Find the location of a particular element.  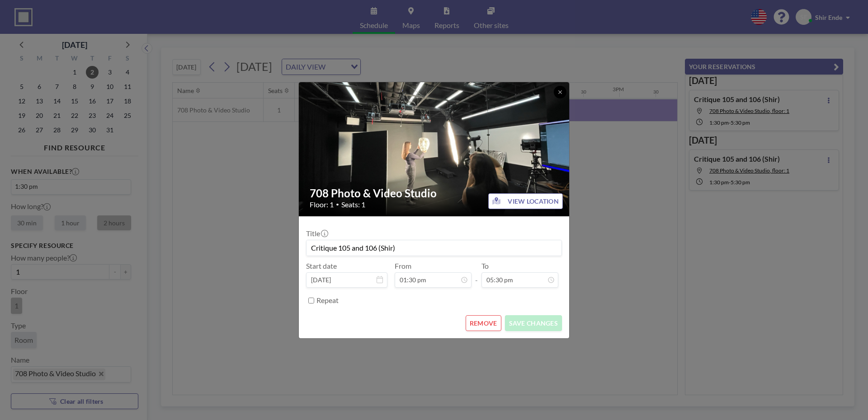

img: 537.jpg is located at coordinates (434, 149).